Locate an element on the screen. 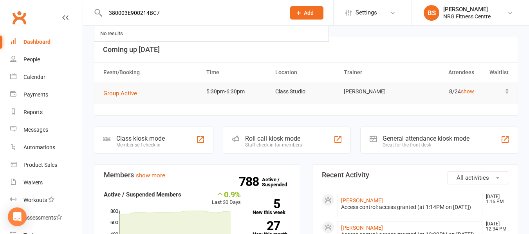 This screenshot has width=529, height=234. div: Assessments is located at coordinates (43, 218).